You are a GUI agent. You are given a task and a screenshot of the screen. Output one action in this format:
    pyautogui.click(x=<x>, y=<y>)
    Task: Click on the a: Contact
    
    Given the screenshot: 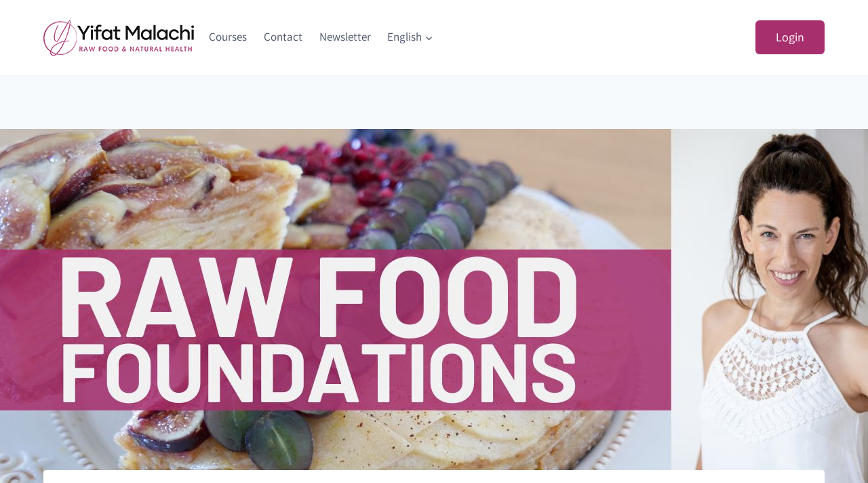 What is the action you would take?
    pyautogui.click(x=284, y=38)
    